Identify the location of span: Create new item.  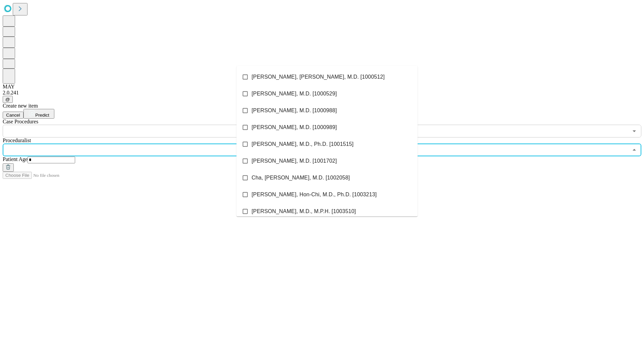
(20, 105).